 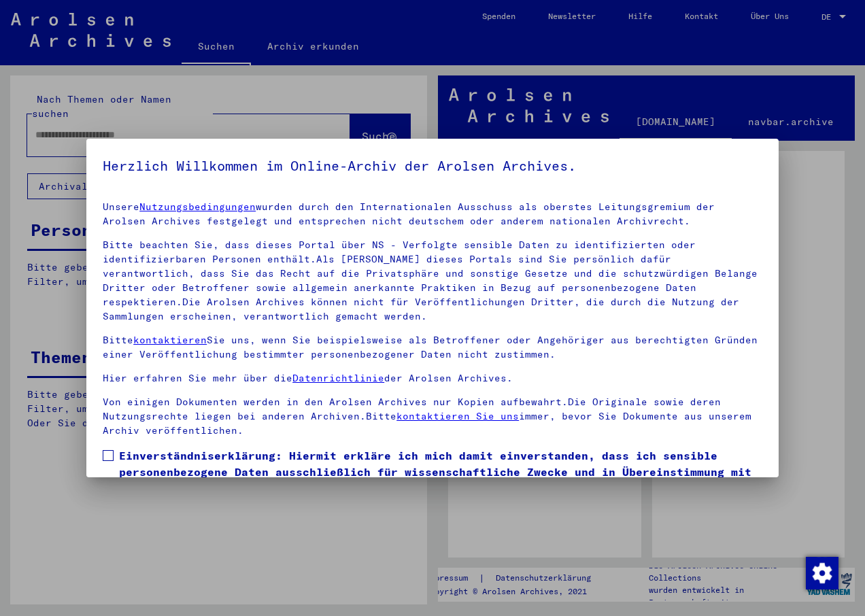 What do you see at coordinates (197, 207) in the screenshot?
I see `a: Nutzungsbedingungen` at bounding box center [197, 207].